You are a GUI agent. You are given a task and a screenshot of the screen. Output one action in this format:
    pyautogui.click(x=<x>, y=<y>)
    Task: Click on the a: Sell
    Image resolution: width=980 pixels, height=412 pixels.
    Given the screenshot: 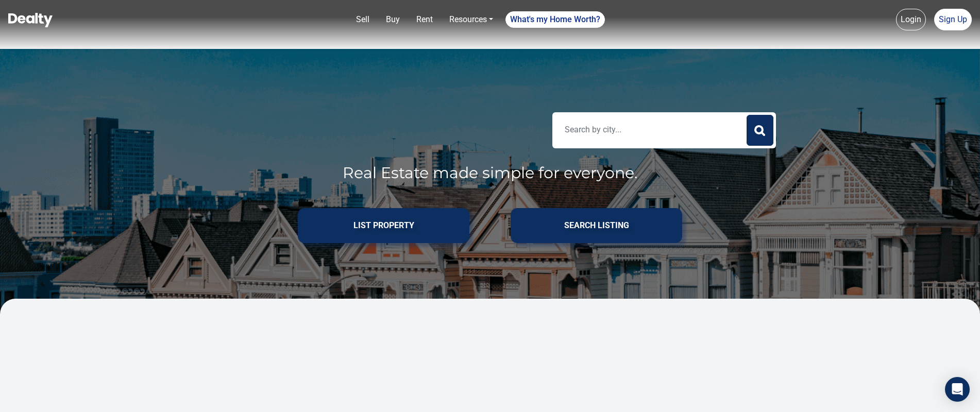 What is the action you would take?
    pyautogui.click(x=362, y=20)
    